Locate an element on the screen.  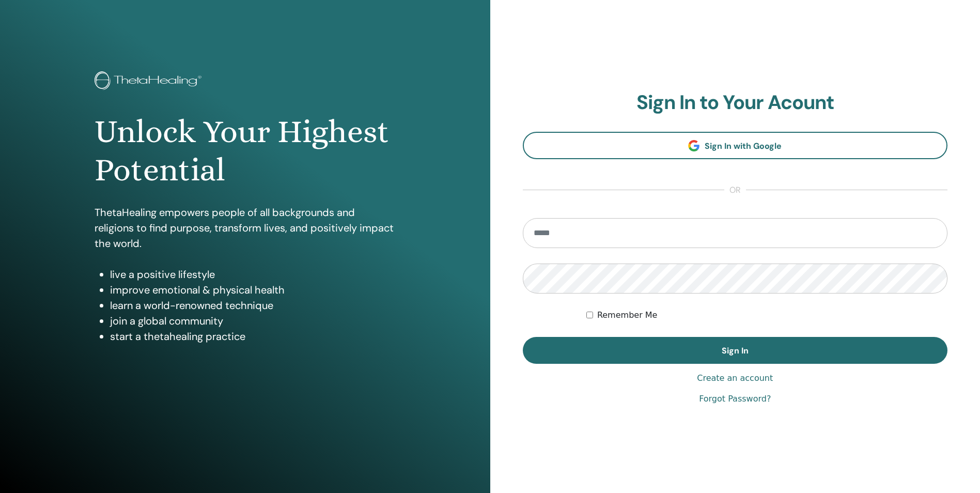
li: learn a world-renowned technique is located at coordinates (252, 305).